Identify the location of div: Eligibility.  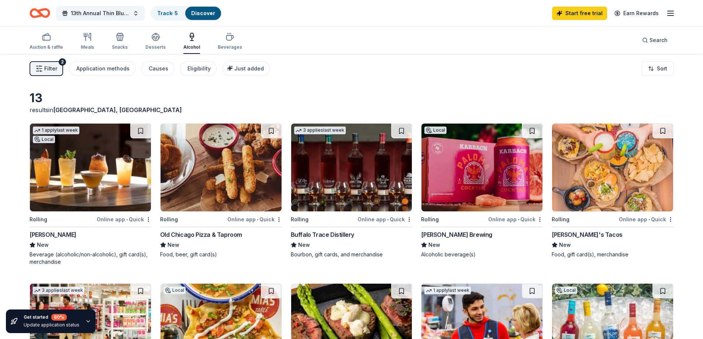
(199, 69).